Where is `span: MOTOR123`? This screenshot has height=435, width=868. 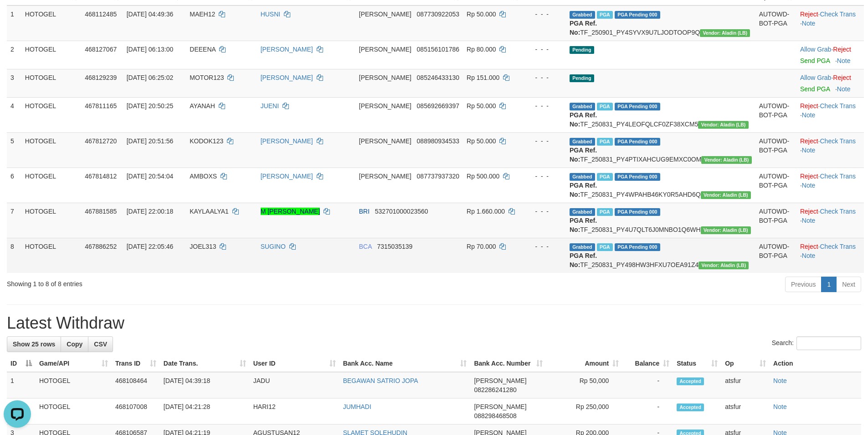 span: MOTOR123 is located at coordinates (207, 78).